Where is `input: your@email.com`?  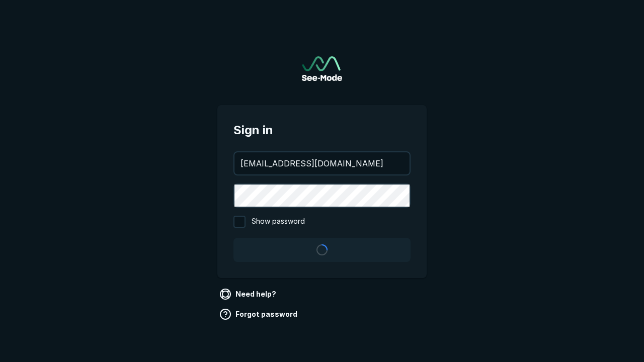
input: your@email.com is located at coordinates (322, 163).